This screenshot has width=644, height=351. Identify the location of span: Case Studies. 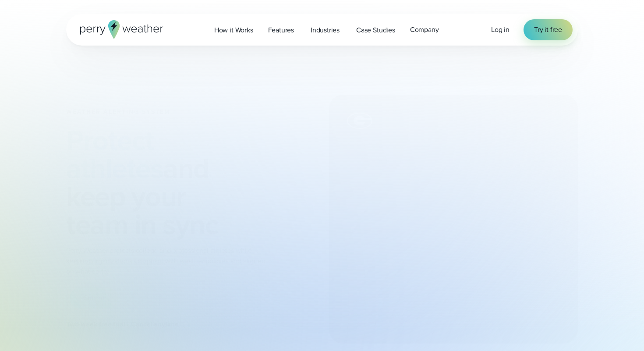
(375, 30).